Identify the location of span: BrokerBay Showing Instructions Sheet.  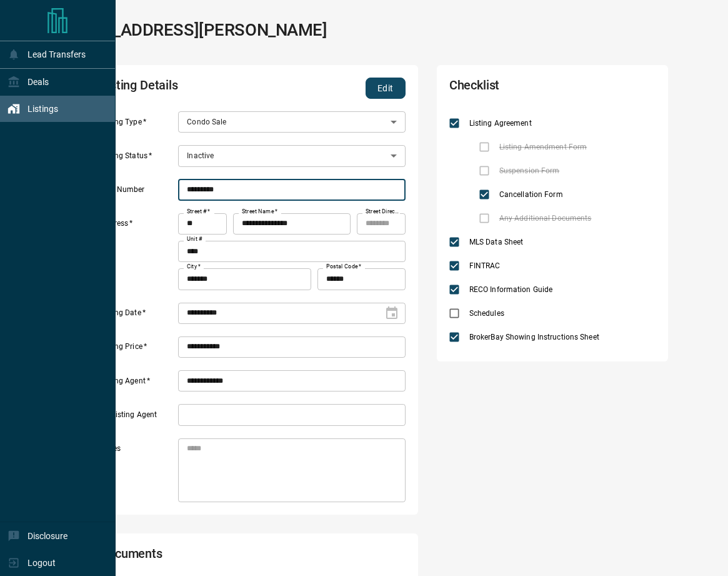
(534, 337).